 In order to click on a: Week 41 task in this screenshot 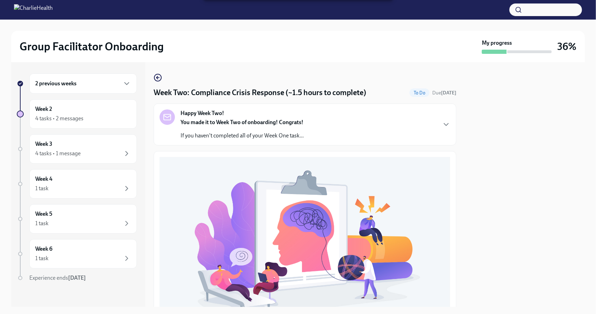, I will do `click(77, 184)`.